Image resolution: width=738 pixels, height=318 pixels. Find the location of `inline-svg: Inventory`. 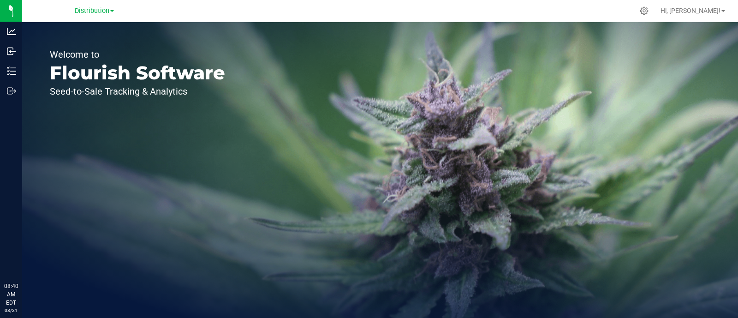

inline-svg: Inventory is located at coordinates (12, 71).